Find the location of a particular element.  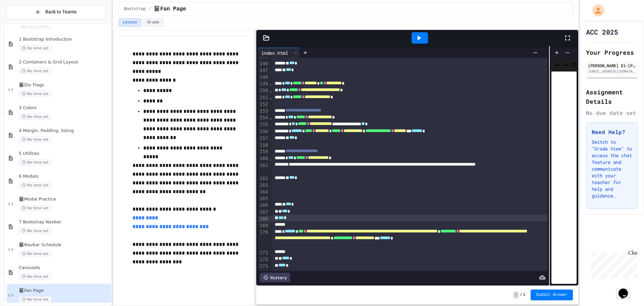

button: Grade is located at coordinates (153, 22).